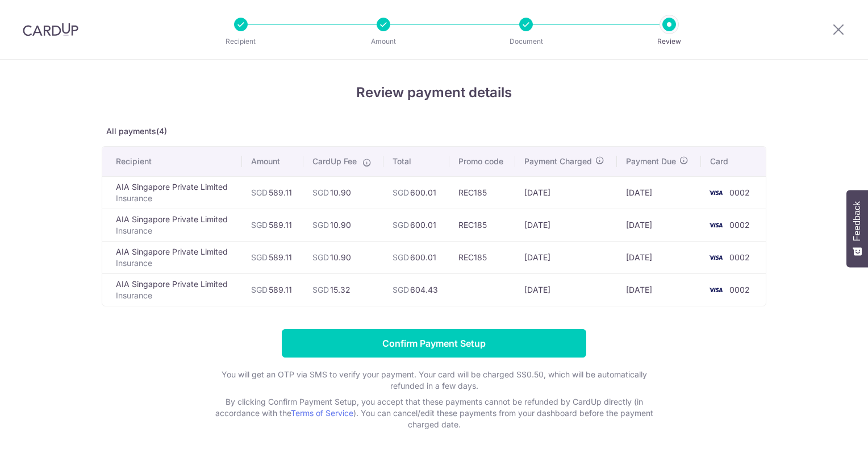  I want to click on p: By clicking Confirm Payment Setup, you accept that these payments cannot be refunded by CardUp di..., so click(434, 413).